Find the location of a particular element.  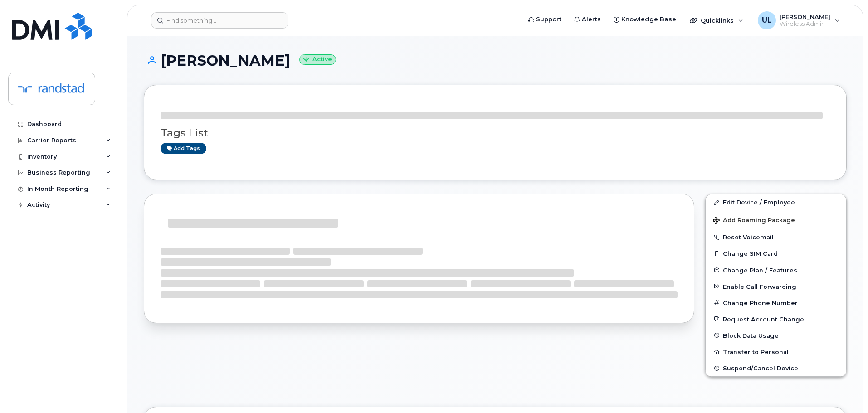

button: Change SIM Card is located at coordinates (777, 254).